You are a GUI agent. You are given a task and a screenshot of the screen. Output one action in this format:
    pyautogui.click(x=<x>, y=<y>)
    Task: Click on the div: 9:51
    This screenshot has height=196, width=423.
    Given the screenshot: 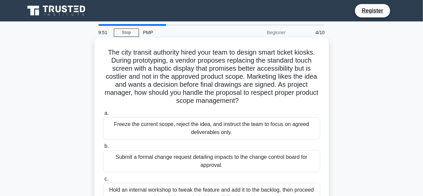 What is the action you would take?
    pyautogui.click(x=104, y=32)
    